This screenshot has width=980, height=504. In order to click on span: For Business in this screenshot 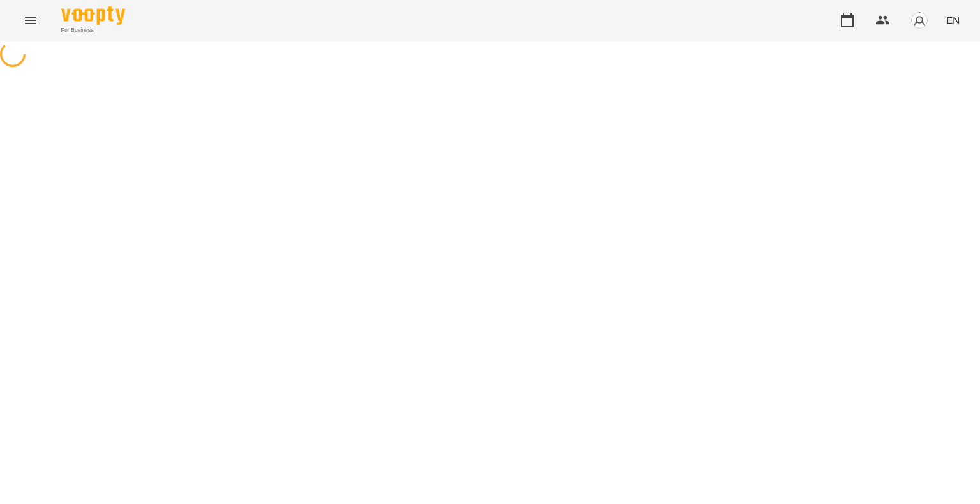, I will do `click(93, 30)`.